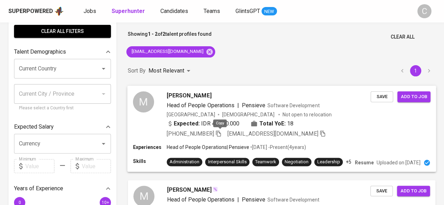  What do you see at coordinates (62, 127) in the screenshot?
I see `div: Expected Salary` at bounding box center [62, 127].